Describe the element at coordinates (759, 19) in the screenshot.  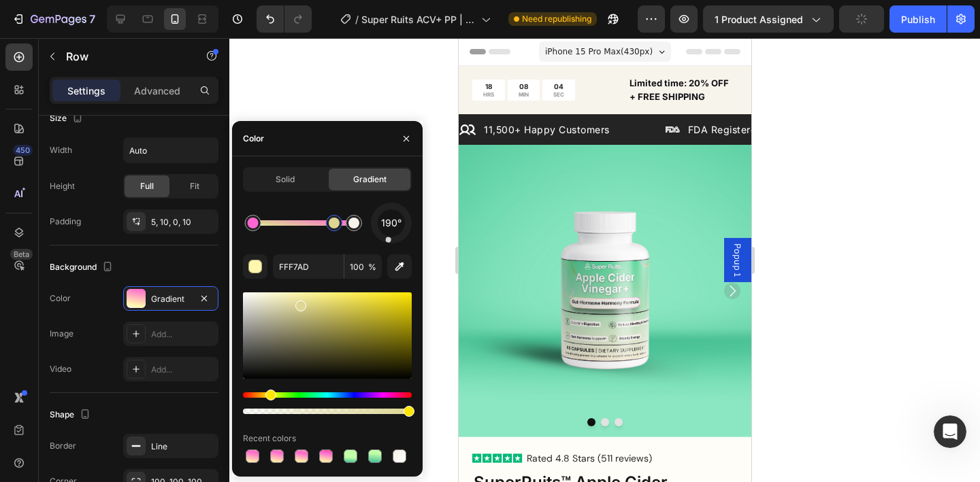
I see `span: 1 product assigned` at that location.